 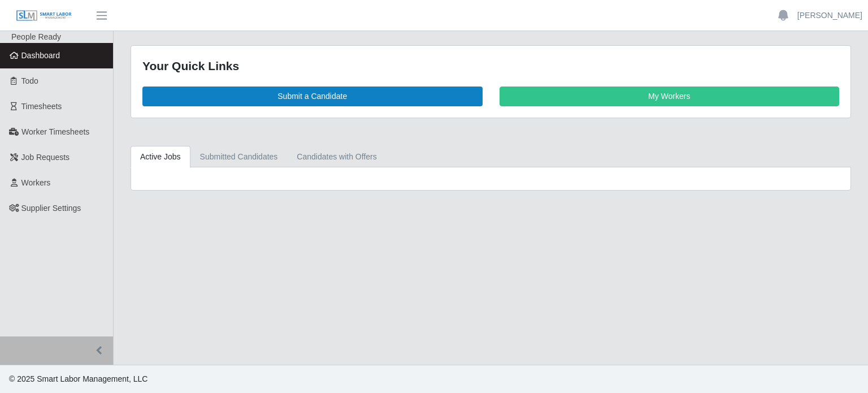 What do you see at coordinates (51, 208) in the screenshot?
I see `span: Supplier Settings` at bounding box center [51, 208].